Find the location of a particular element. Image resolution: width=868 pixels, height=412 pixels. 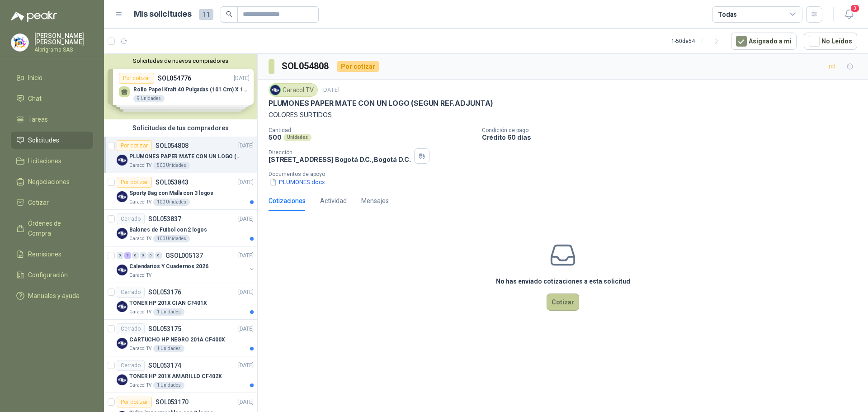

div: 500 Unidades is located at coordinates (171, 166).